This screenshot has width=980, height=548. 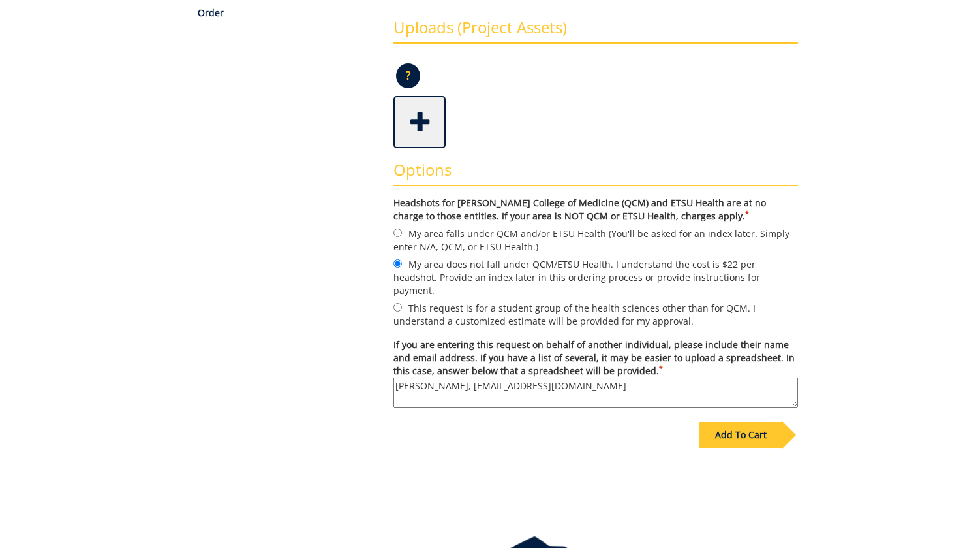 What do you see at coordinates (595, 315) in the screenshot?
I see `label: This request is for a student group of the health sciences other than for QCM. I understand a cus...` at bounding box center [595, 315].